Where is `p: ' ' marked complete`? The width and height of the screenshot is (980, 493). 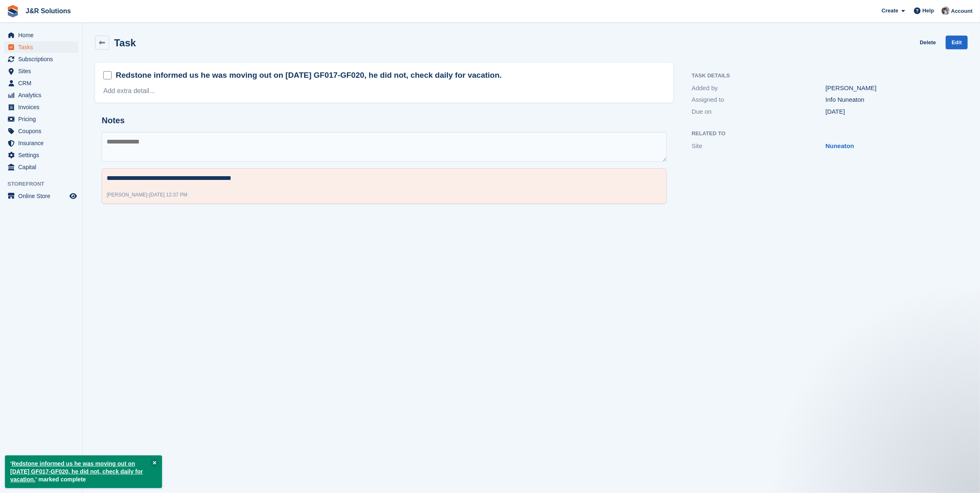 p: ' ' marked complete is located at coordinates (84, 471).